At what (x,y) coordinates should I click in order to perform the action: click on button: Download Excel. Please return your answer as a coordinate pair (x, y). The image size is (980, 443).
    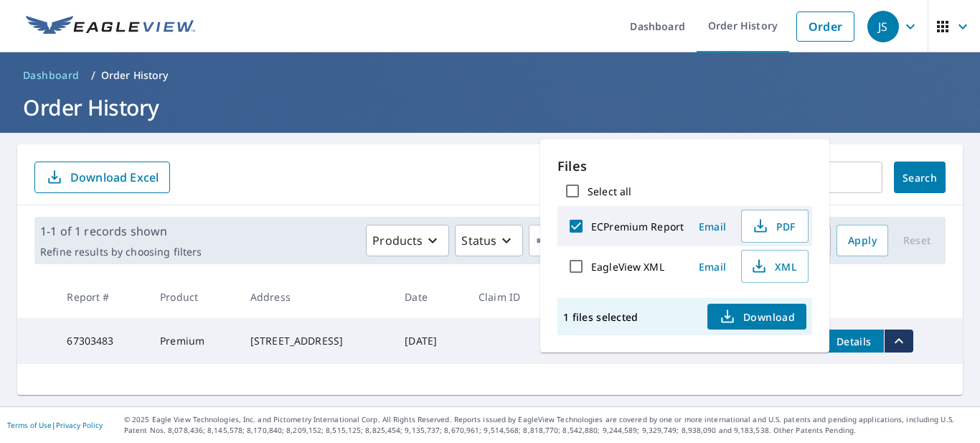
    Looking at the image, I should click on (102, 178).